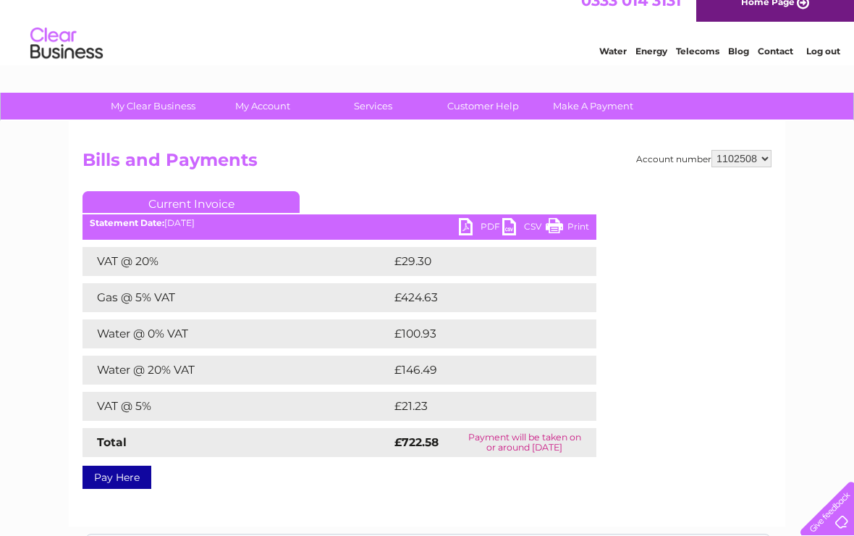  What do you see at coordinates (823, 67) in the screenshot?
I see `a: Log out` at bounding box center [823, 67].